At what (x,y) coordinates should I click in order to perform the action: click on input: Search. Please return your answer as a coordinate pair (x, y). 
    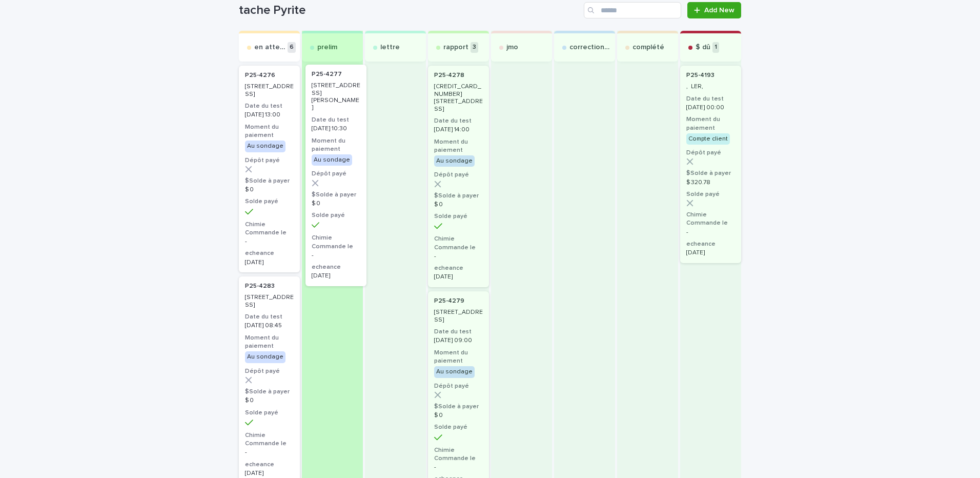
    Looking at the image, I should click on (632, 10).